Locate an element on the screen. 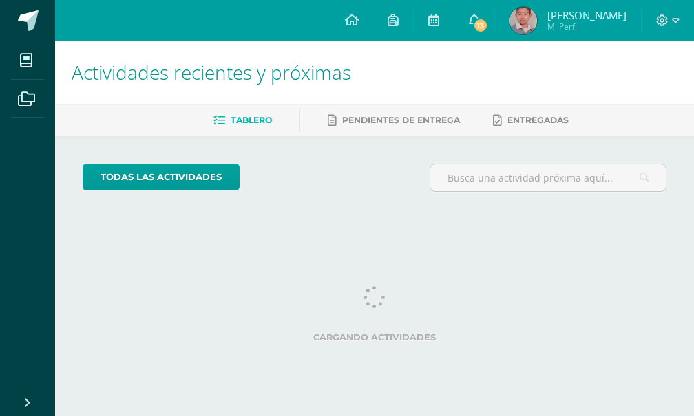 This screenshot has height=416, width=694. a: Pendientes de entrega is located at coordinates (394, 120).